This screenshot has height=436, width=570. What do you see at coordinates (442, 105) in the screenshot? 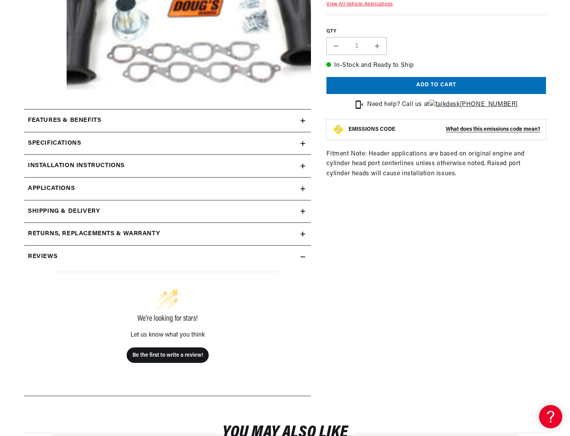
I see `p: Need help? Call us at` at bounding box center [442, 105].